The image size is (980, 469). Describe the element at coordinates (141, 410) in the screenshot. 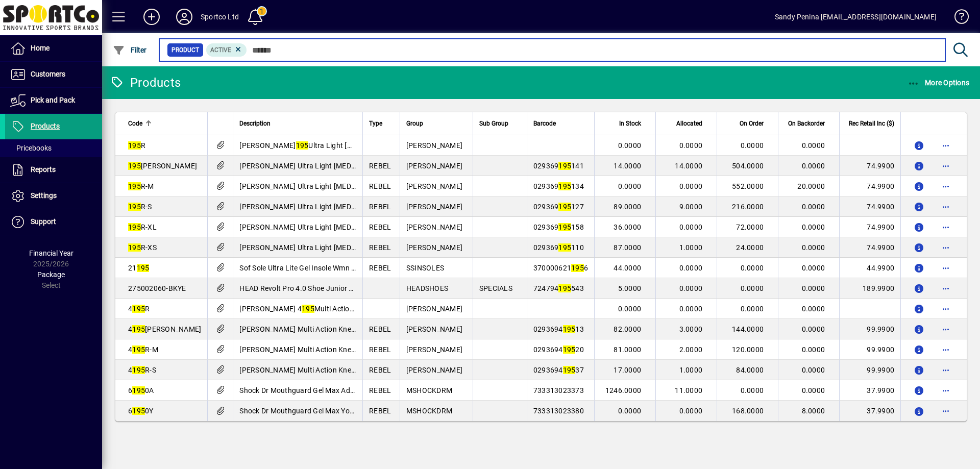

I see `span: 6 0Y` at that location.